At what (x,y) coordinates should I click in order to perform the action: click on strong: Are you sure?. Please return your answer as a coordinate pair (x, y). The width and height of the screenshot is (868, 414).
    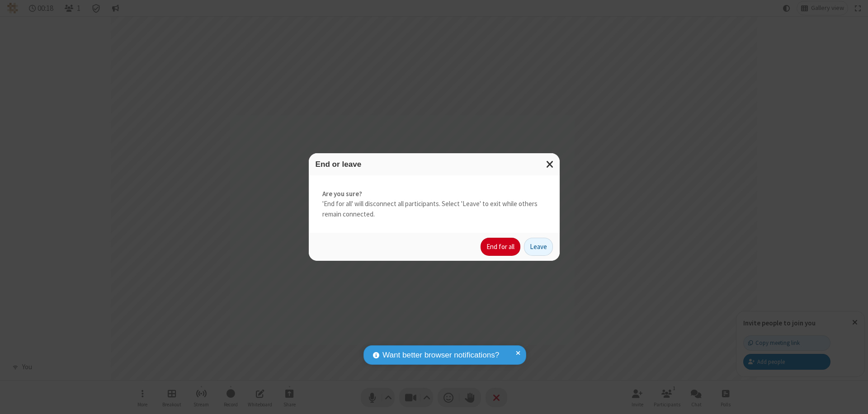
    Looking at the image, I should click on (434, 194).